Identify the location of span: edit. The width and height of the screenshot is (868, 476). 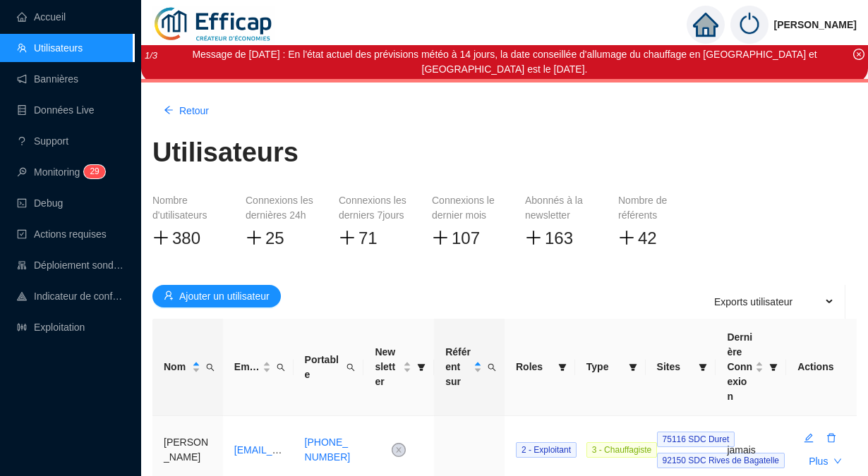
(809, 438).